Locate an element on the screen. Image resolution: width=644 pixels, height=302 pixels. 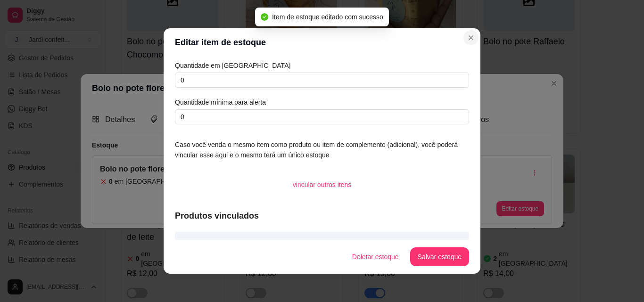
header: Editar item de estoque is located at coordinates (322, 42).